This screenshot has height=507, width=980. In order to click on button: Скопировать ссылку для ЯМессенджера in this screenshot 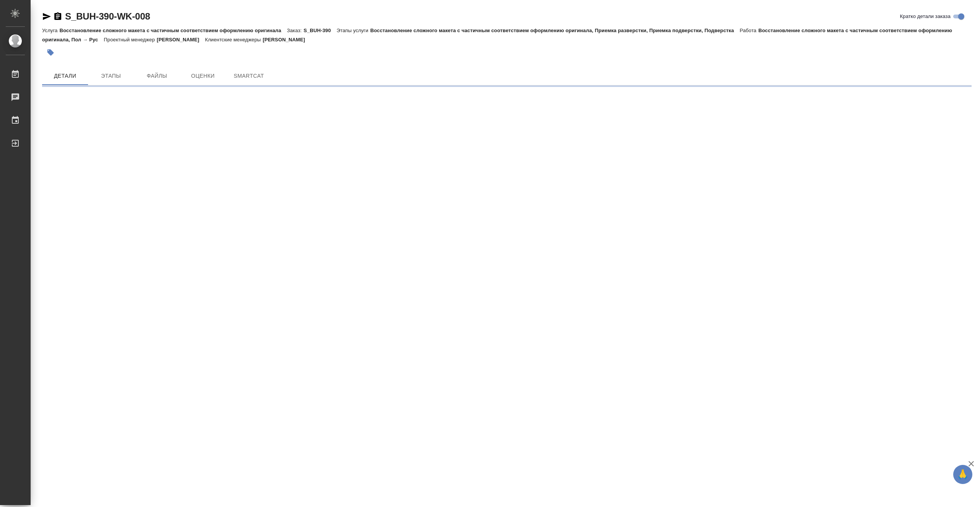, I will do `click(47, 16)`.